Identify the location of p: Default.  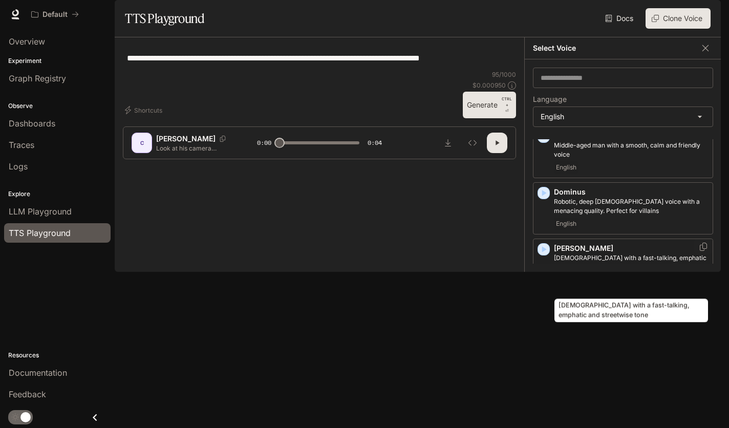
(55, 14).